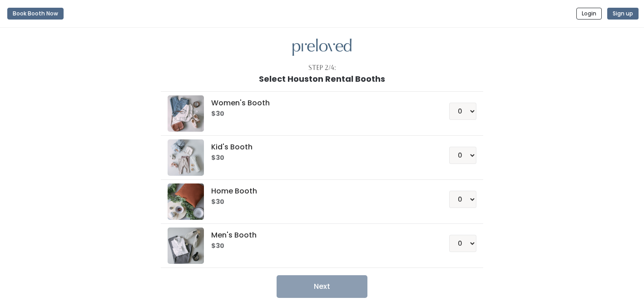 The height and width of the screenshot is (307, 644). Describe the element at coordinates (36, 14) in the screenshot. I see `a: Book Booth Now` at that location.